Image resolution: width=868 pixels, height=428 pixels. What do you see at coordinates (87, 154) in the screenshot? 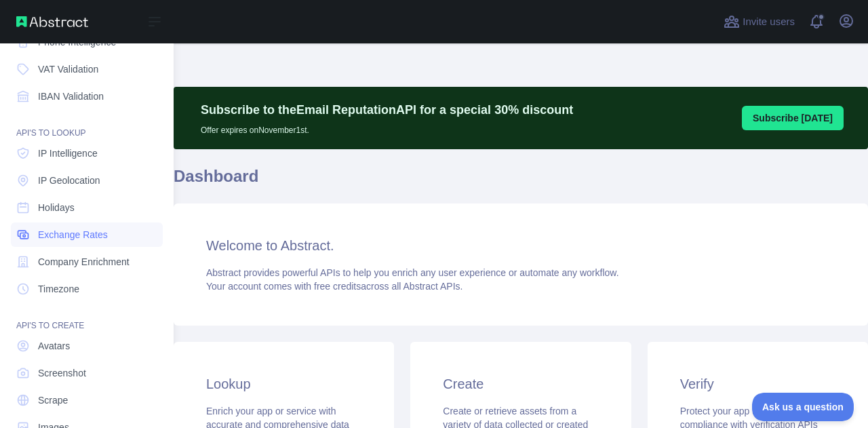
I see `a: IP Intelligence` at bounding box center [87, 154].